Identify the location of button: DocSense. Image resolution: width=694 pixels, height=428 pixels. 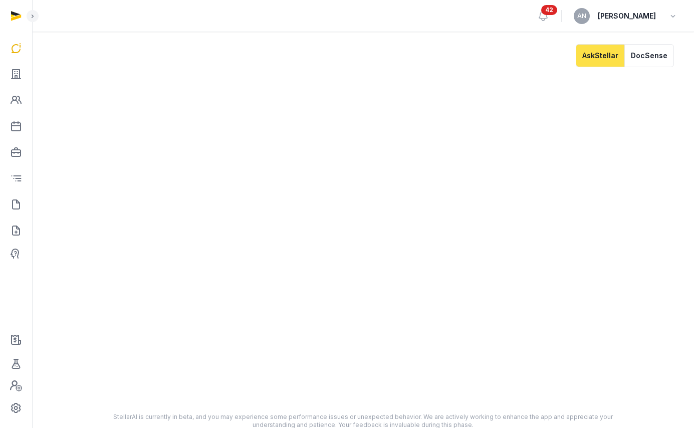
(649, 56).